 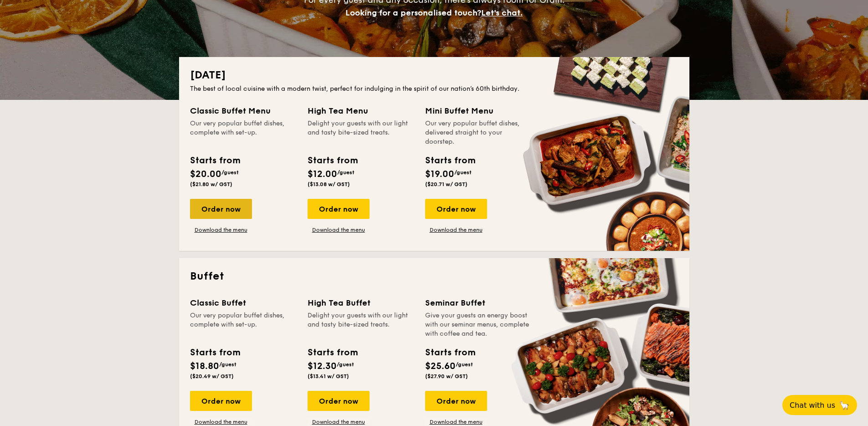 What do you see at coordinates (205, 175) in the screenshot?
I see `span: $20.00` at bounding box center [205, 175].